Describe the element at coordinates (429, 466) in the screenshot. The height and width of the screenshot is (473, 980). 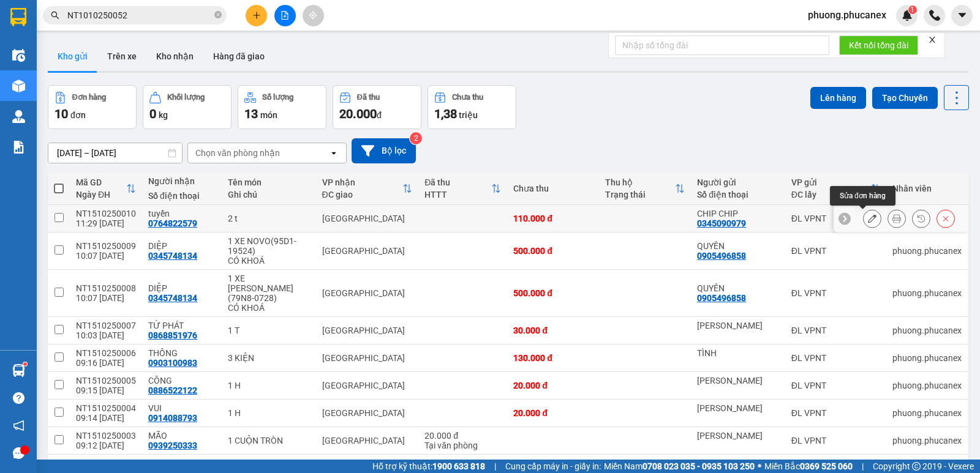
I see `span: Hỗ trợ kỹ thuật:` at that location.